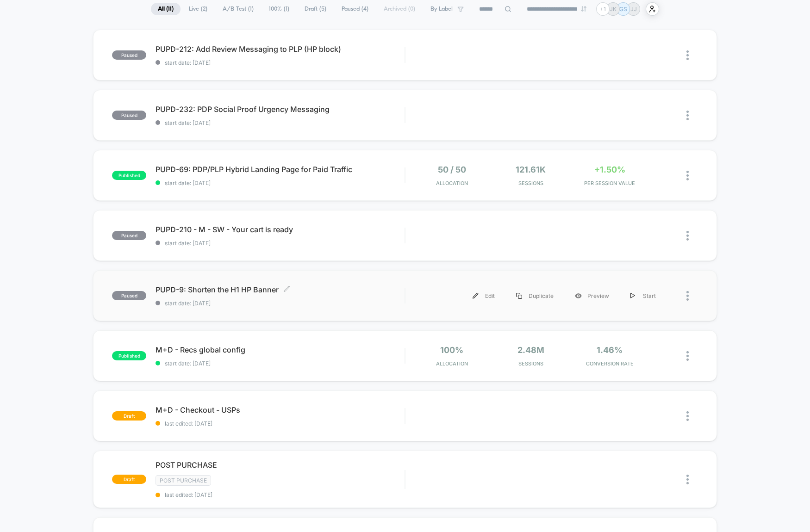 Image resolution: width=810 pixels, height=532 pixels. I want to click on span: PUPD-210 - M - SW - Your cart is ready, so click(280, 230).